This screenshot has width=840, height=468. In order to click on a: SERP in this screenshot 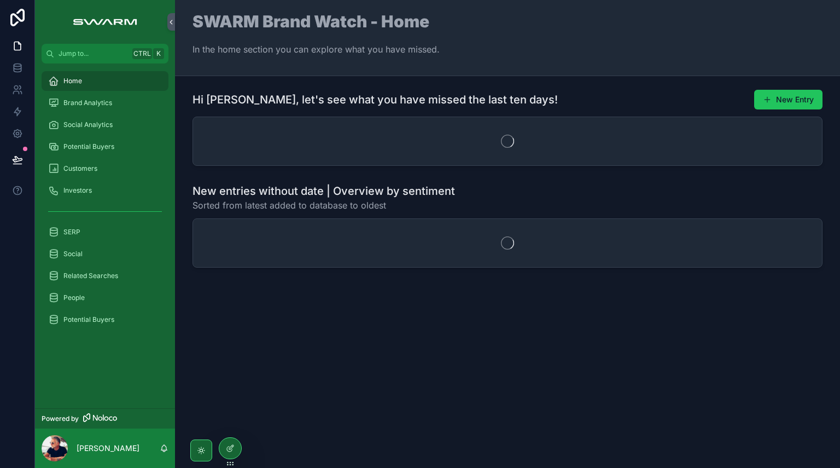, I will do `click(105, 232)`.